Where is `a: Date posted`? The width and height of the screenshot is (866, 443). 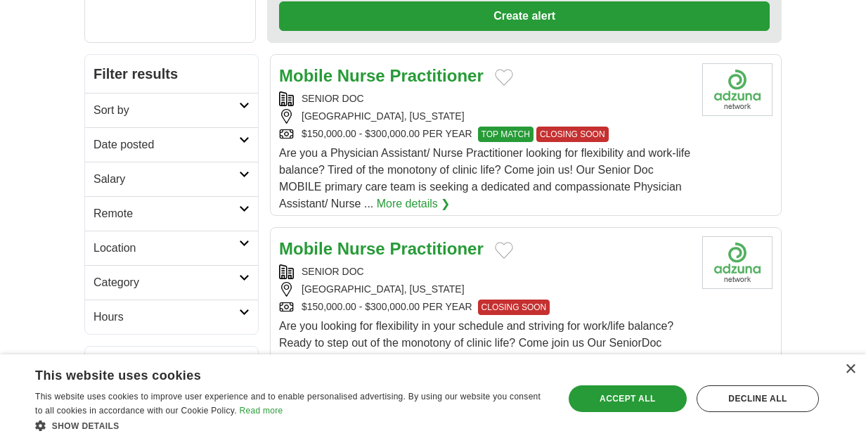
a: Date posted is located at coordinates (171, 144).